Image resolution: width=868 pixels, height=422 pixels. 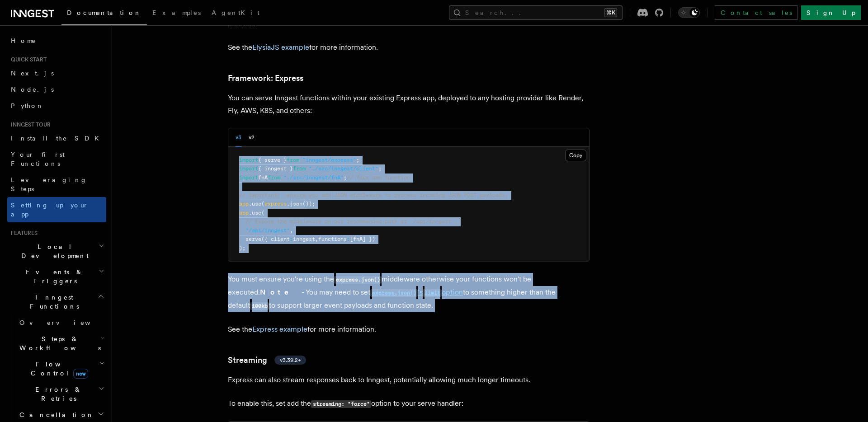 What do you see at coordinates (177, 13) in the screenshot?
I see `span: Examples` at bounding box center [177, 13].